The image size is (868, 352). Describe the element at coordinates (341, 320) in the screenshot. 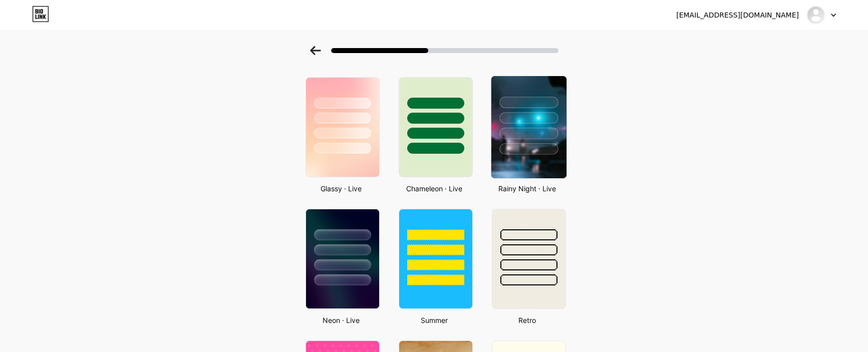

I see `div: Neon · Live` at that location.